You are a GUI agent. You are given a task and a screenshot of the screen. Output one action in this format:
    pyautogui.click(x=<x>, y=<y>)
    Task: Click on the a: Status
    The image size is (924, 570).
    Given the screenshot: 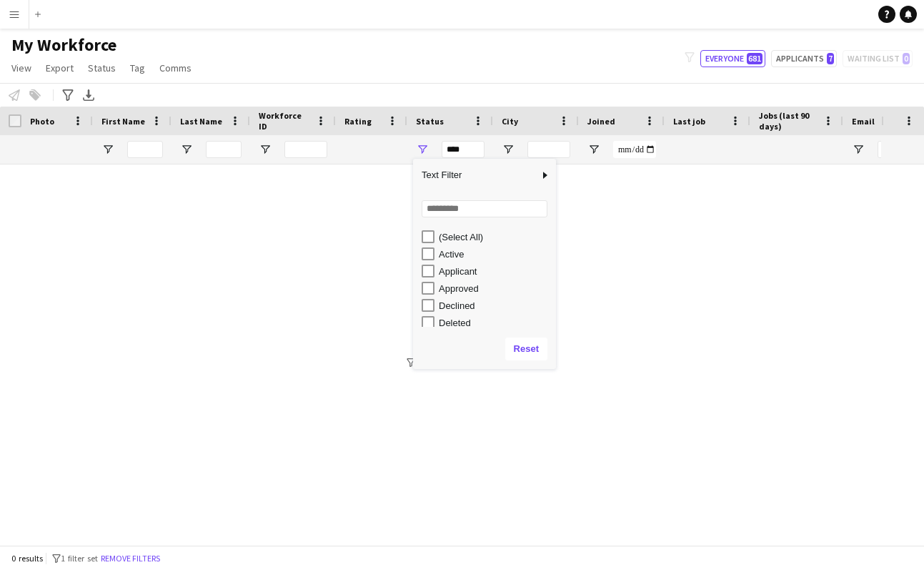 What is the action you would take?
    pyautogui.click(x=102, y=68)
    